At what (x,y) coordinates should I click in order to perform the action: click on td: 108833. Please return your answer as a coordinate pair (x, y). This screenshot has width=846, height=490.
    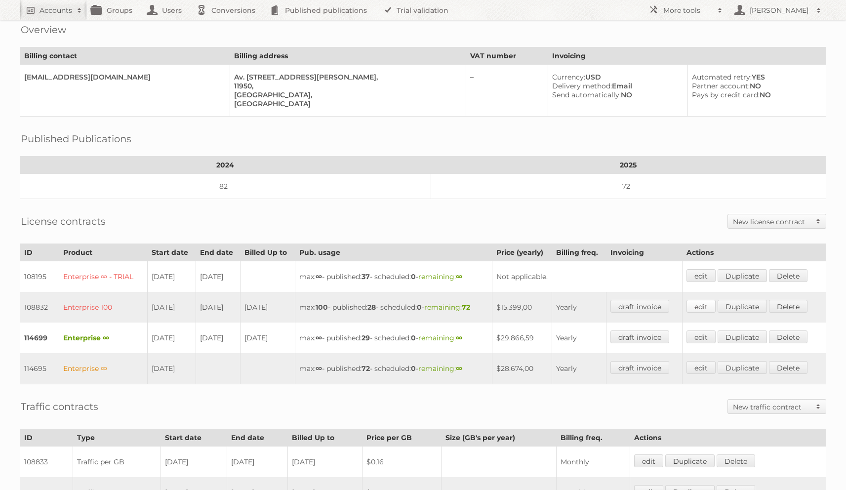
    Looking at the image, I should click on (46, 462).